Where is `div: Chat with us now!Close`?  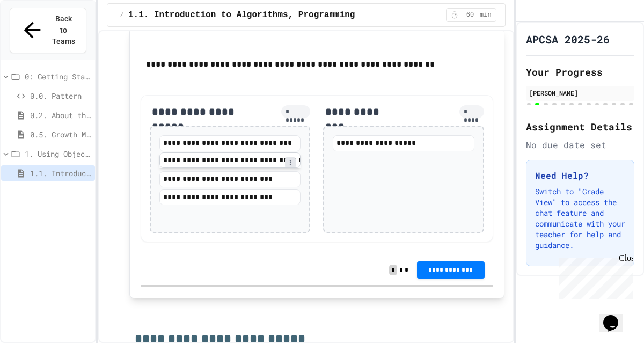
div: Chat with us now!Close is located at coordinates (39, 36).